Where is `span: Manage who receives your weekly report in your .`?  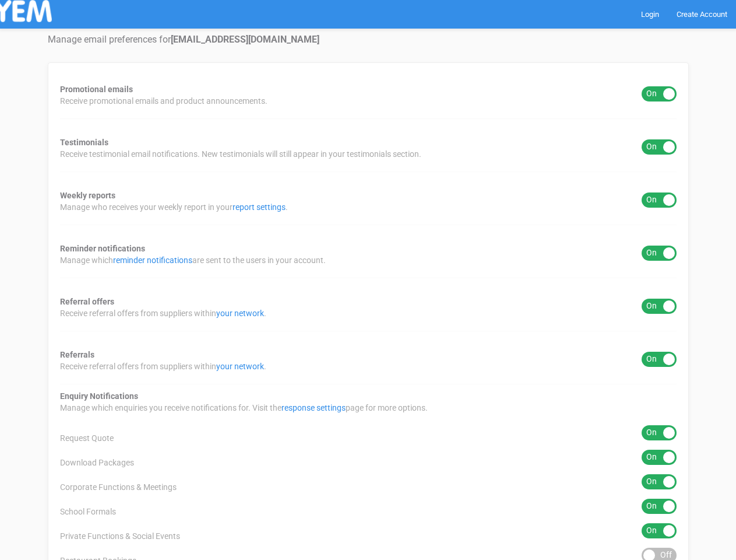 span: Manage who receives your weekly report in your . is located at coordinates (174, 207).